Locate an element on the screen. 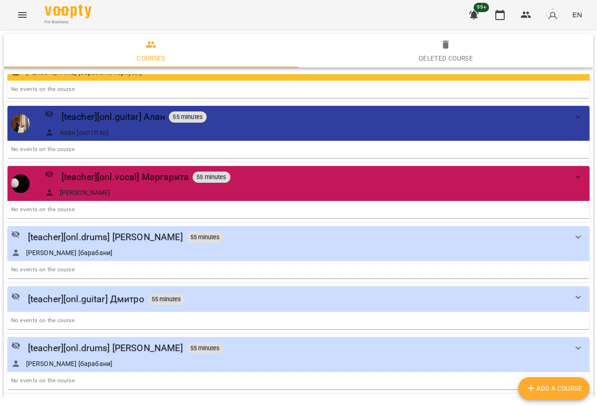 The width and height of the screenshot is (597, 407). a: Алан [онл гітар] is located at coordinates (84, 133).